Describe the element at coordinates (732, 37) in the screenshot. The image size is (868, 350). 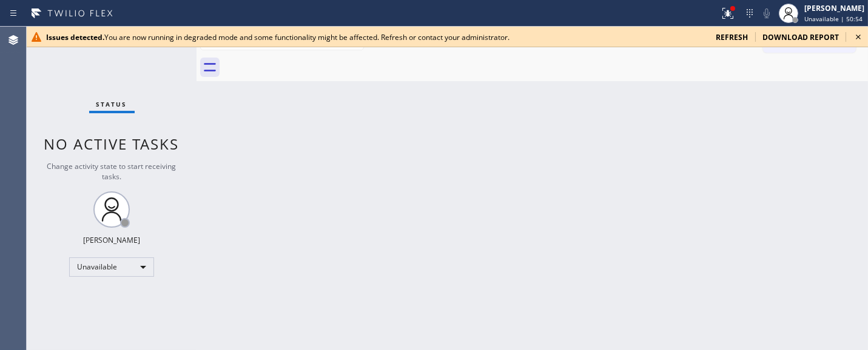
I see `span: refresh` at that location.